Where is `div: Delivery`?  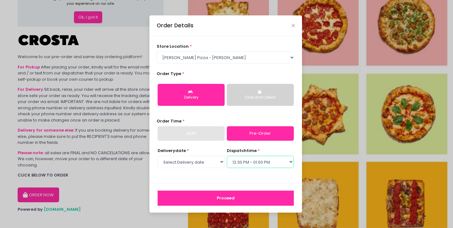 div: Delivery is located at coordinates (191, 98).